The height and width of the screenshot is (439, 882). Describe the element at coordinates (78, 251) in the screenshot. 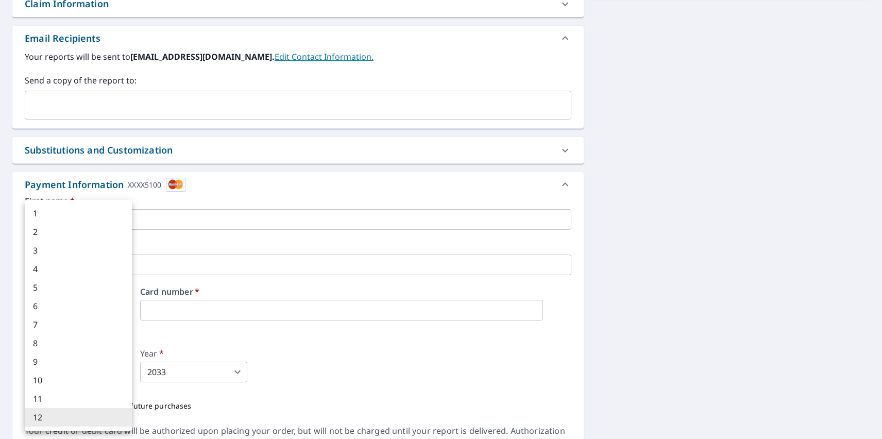

I see `li: 3` at that location.